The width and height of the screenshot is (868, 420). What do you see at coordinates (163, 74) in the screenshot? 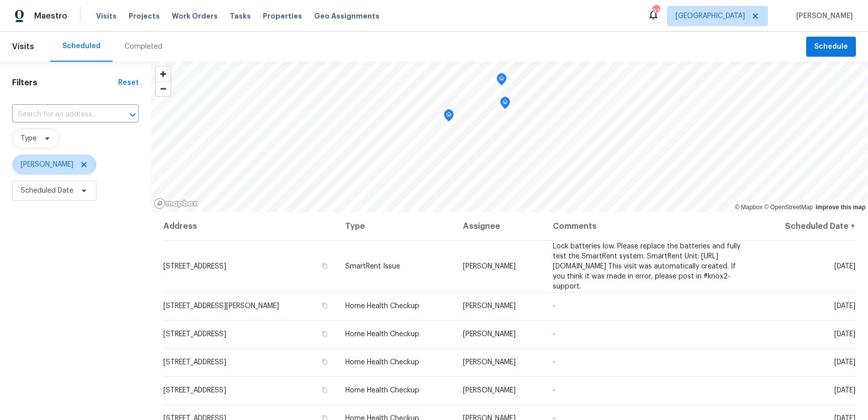
I see `button: Zoom in` at bounding box center [163, 74].